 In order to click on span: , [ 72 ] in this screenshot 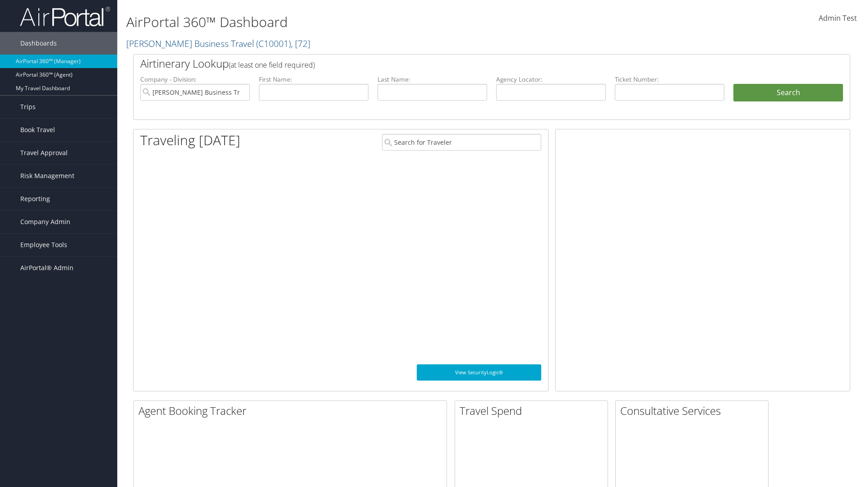, I will do `click(300, 43)`.